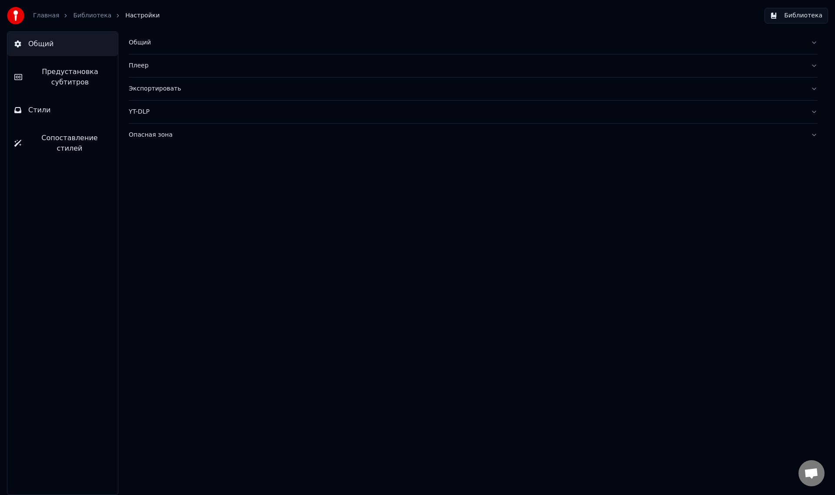 The image size is (835, 495). I want to click on button: YT-DLP, so click(473, 112).